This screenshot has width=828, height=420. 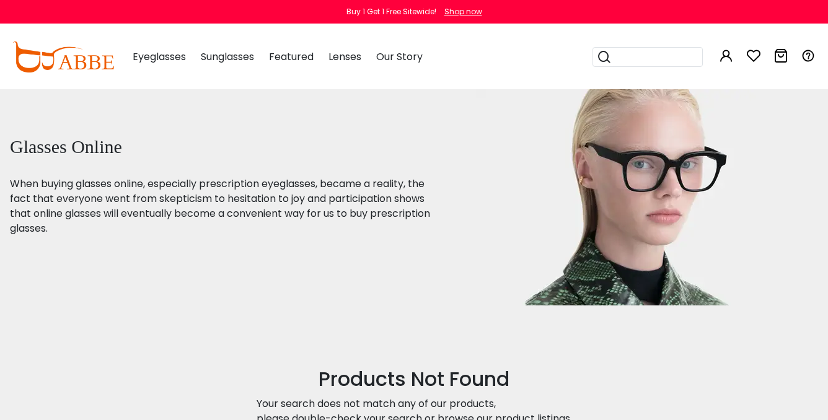 What do you see at coordinates (227, 147) in the screenshot?
I see `h1: Glasses Online` at bounding box center [227, 147].